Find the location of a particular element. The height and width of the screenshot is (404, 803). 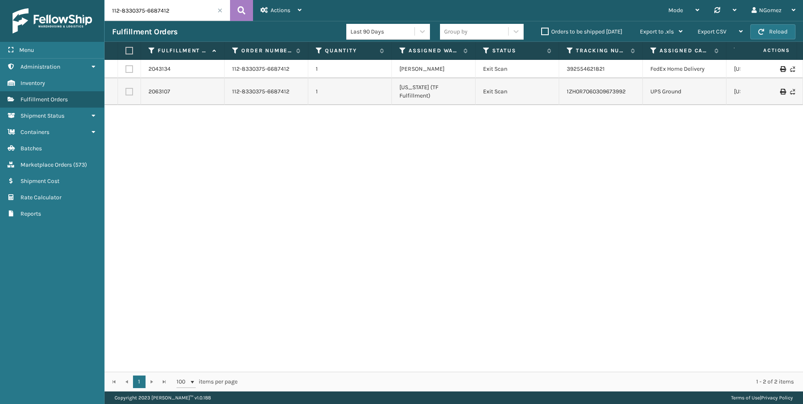

h3: Fulfillment Orders is located at coordinates (145, 32).